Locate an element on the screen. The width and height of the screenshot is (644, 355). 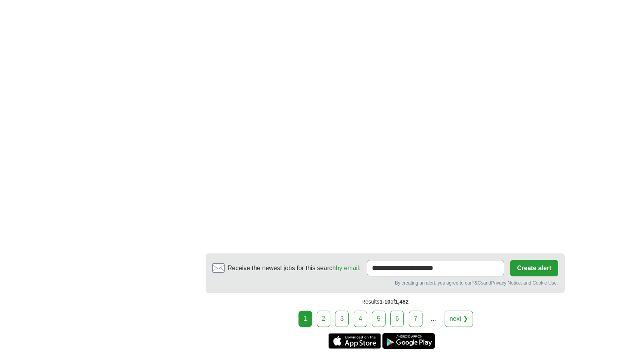
a: 2 is located at coordinates (323, 319).